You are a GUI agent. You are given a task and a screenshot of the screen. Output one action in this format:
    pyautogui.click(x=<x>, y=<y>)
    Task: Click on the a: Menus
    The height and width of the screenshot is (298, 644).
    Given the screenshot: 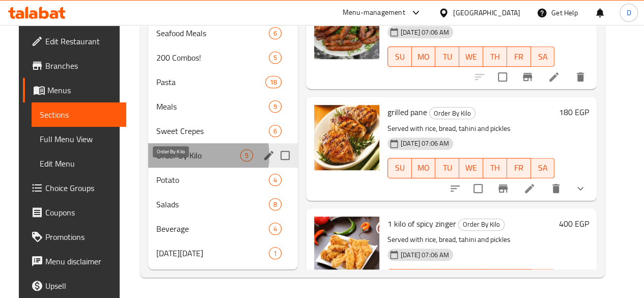 What is the action you would take?
    pyautogui.click(x=74, y=90)
    